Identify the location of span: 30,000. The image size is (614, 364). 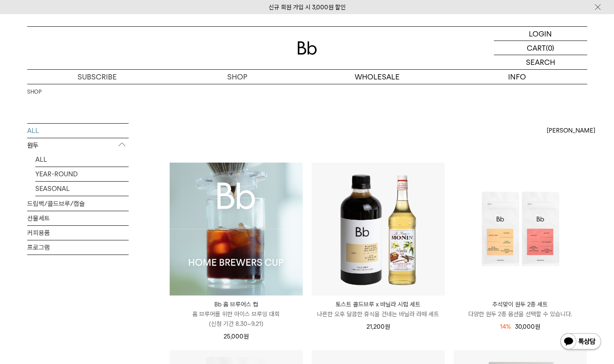
(527, 327).